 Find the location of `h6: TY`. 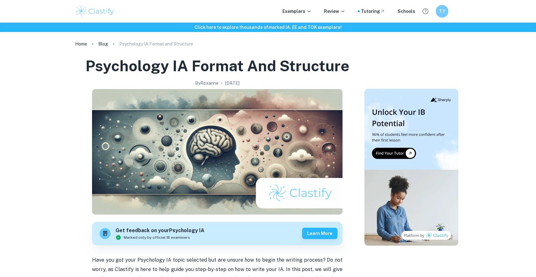

h6: TY is located at coordinates (442, 11).